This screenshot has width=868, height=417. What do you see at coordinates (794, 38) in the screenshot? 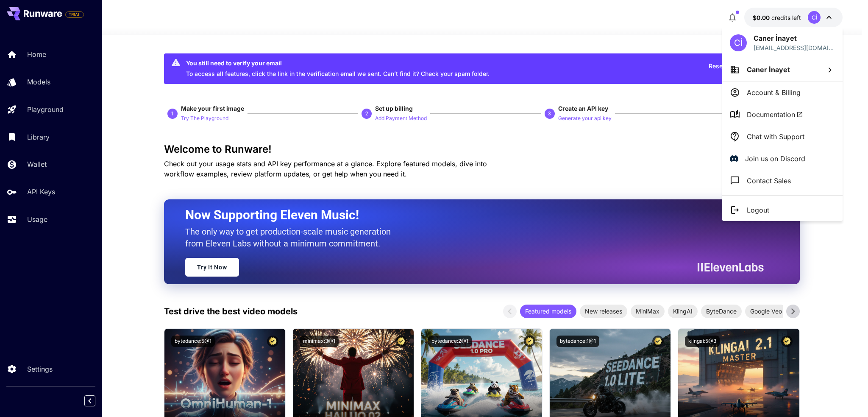
I see `p: Caner İnayet` at bounding box center [794, 38].